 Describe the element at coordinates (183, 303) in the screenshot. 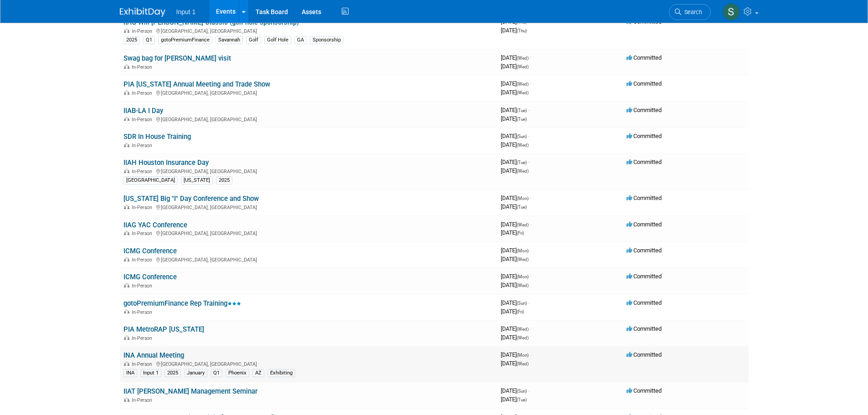

I see `a: gotoPremiumFinance Rep Training` at that location.